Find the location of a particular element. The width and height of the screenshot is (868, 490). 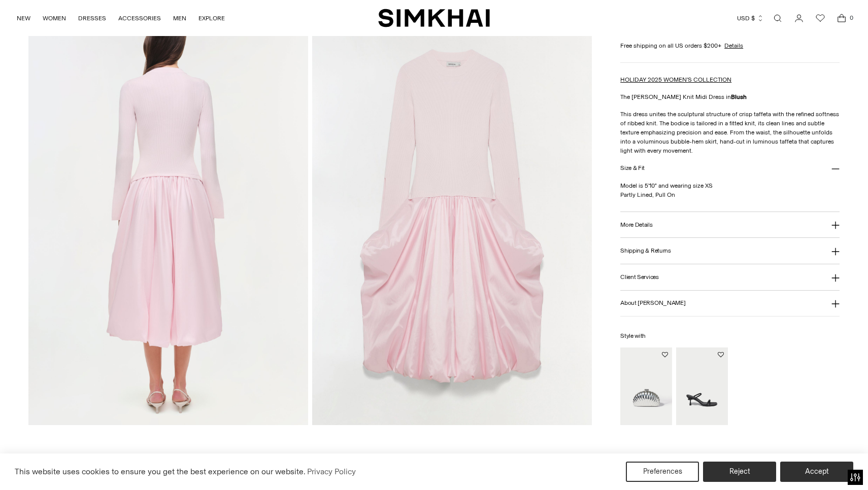

a: Details is located at coordinates (734, 45).